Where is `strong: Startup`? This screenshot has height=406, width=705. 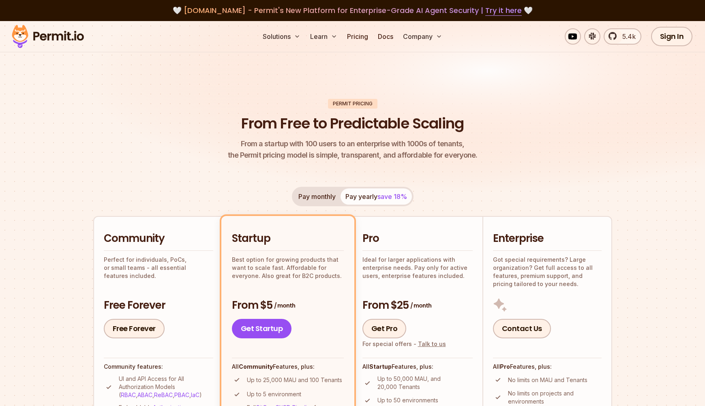
strong: Startup is located at coordinates (380, 367).